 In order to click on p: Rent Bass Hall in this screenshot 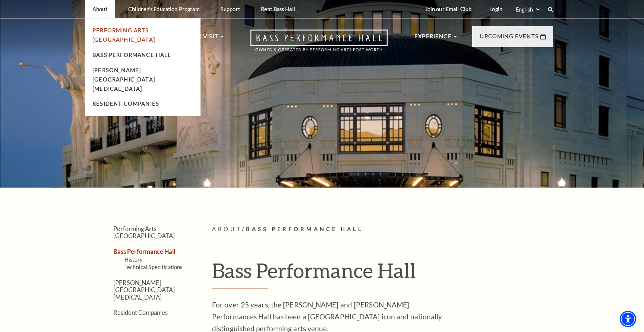, I will do `click(278, 9)`.